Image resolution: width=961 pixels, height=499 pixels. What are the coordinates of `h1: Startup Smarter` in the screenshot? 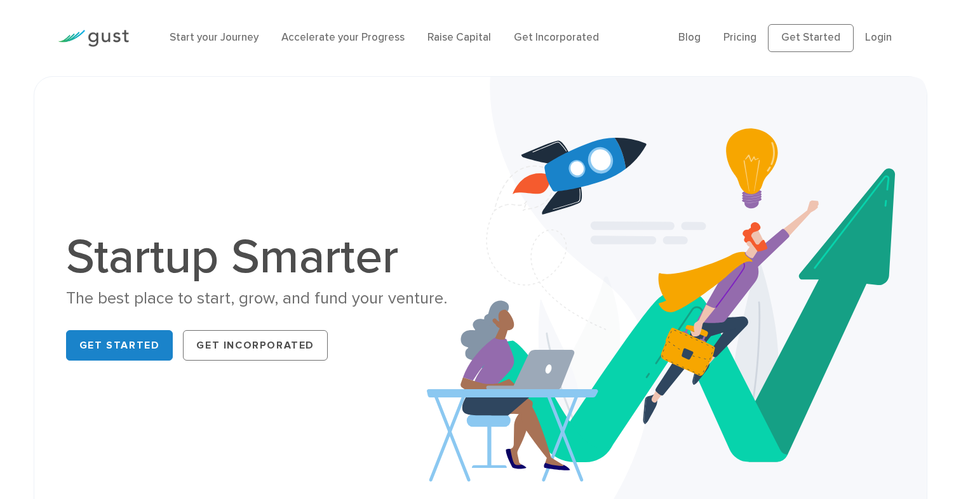 It's located at (269, 257).